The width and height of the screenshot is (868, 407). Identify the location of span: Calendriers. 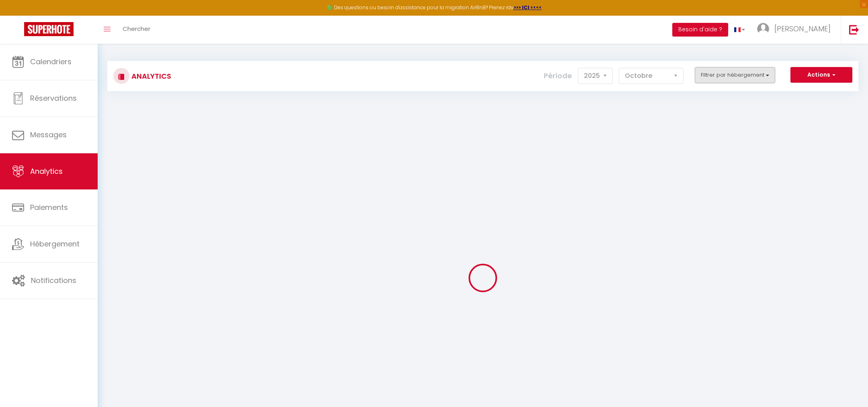
(51, 61).